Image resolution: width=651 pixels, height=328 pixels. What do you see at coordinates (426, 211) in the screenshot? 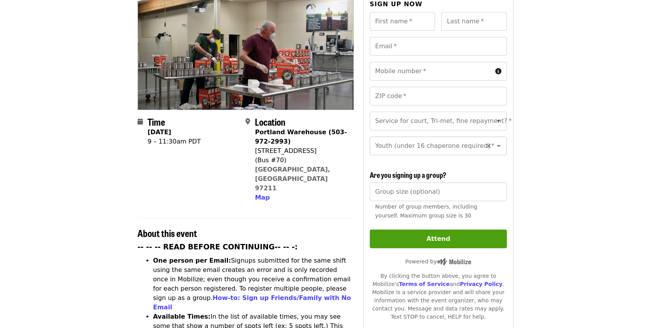
I see `span: Number of group members, including yourself. Maximum group size is 30` at bounding box center [426, 211].